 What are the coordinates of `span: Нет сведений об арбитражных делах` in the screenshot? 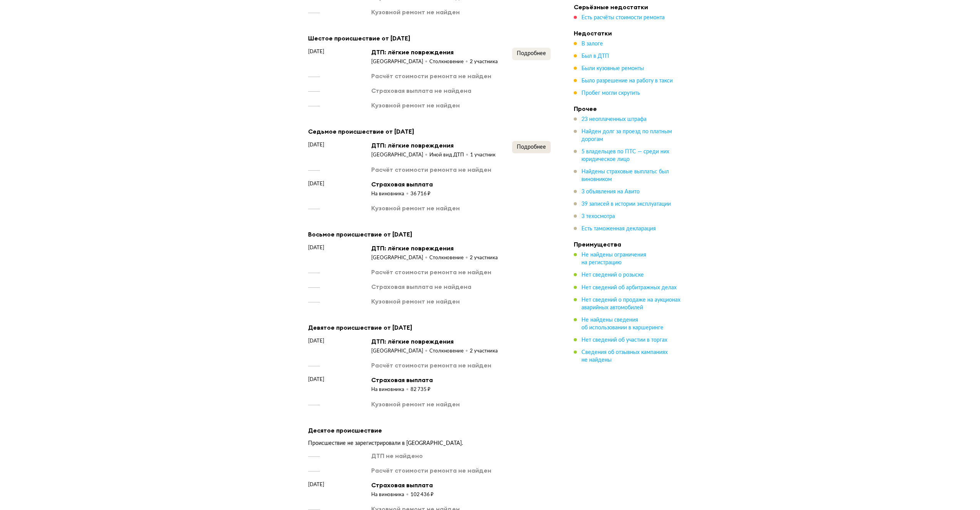 It's located at (629, 287).